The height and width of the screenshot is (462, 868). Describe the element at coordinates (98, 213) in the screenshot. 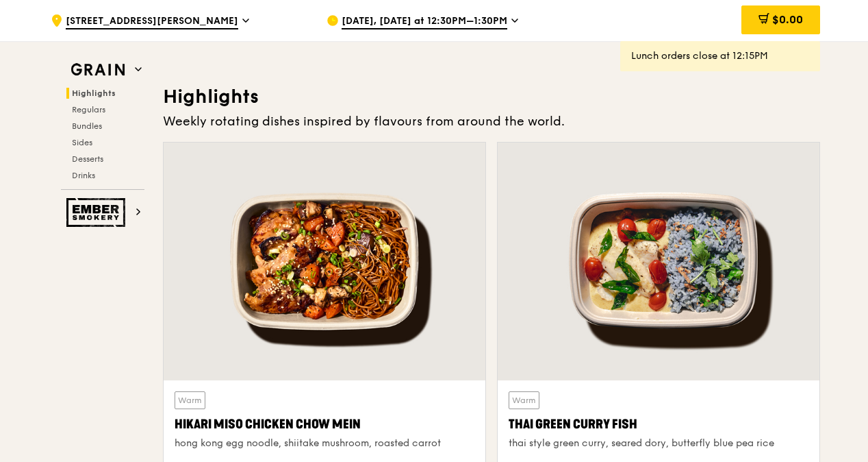

I see `img: Ember Smokery web logo` at that location.